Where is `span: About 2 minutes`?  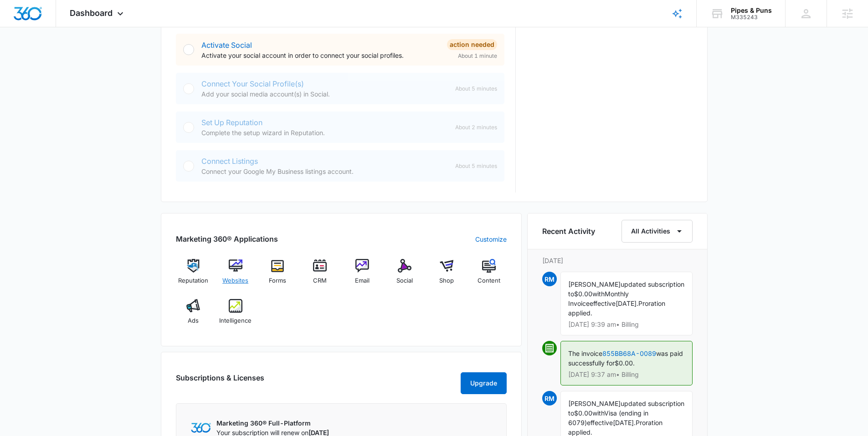 span: About 2 minutes is located at coordinates (476, 127).